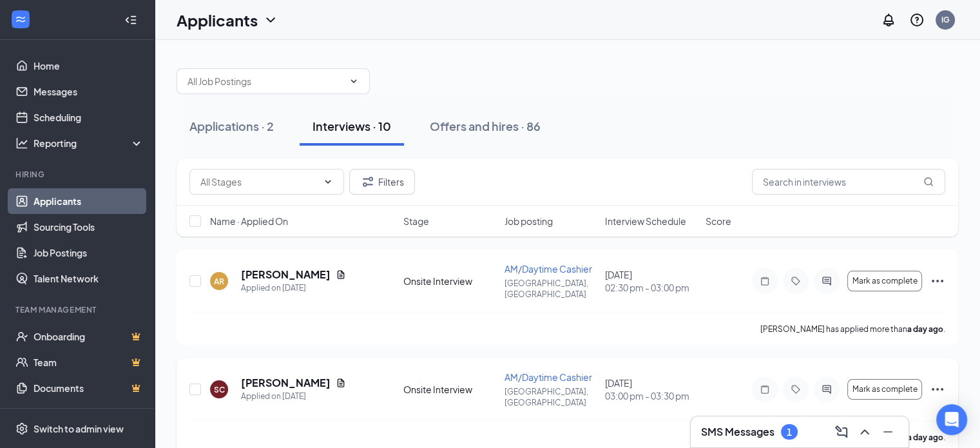 The width and height of the screenshot is (980, 448). What do you see at coordinates (789, 432) in the screenshot?
I see `div: 1` at bounding box center [789, 432].